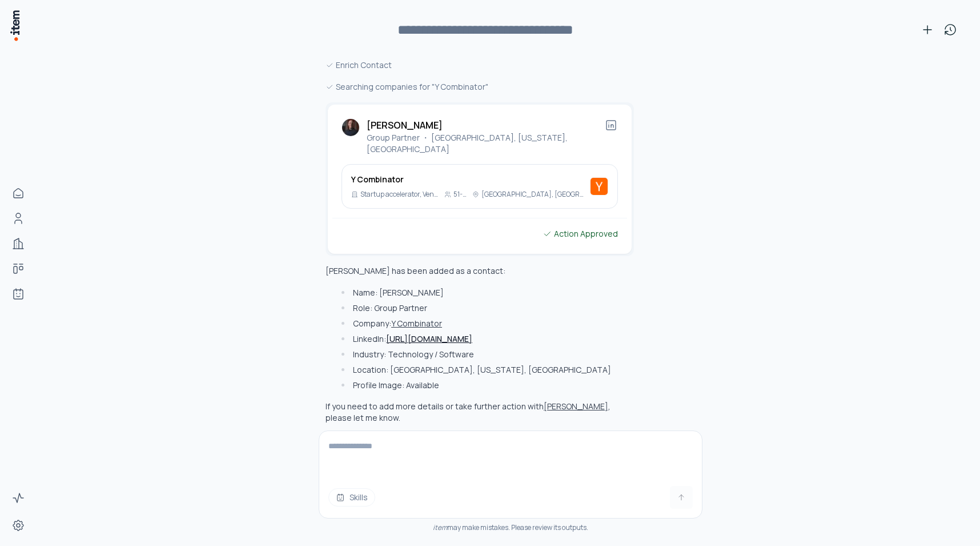  Describe the element at coordinates (580, 234) in the screenshot. I see `div: Action Approved` at that location.